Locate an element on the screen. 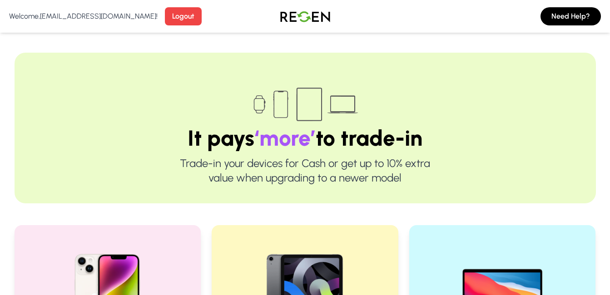 This screenshot has height=295, width=610. h1: It pays to trade-in is located at coordinates (305, 138).